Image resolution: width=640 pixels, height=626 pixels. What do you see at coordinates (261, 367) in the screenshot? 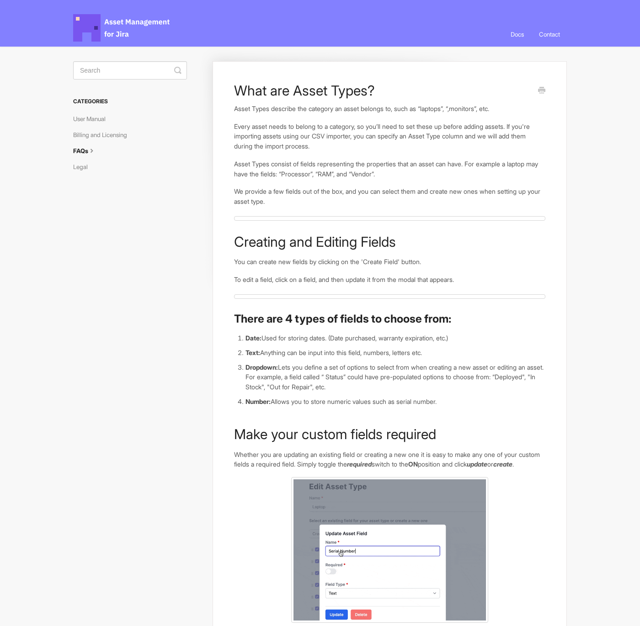
I see `strong: Dropdown:` at bounding box center [261, 367].